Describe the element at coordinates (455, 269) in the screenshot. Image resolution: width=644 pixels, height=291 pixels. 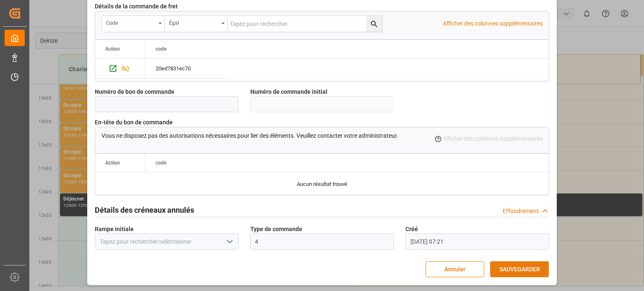
I see `font: Annuler` at that location.